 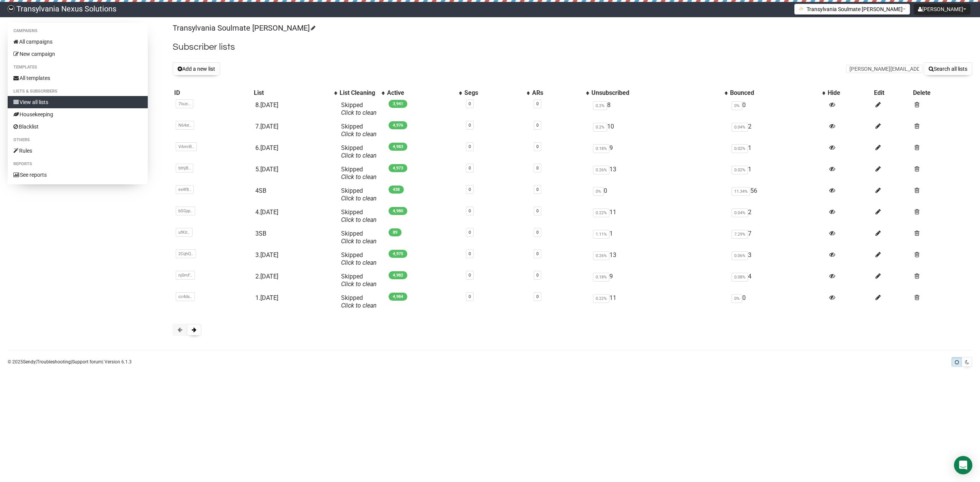 I want to click on span: 0.04%, so click(x=739, y=213).